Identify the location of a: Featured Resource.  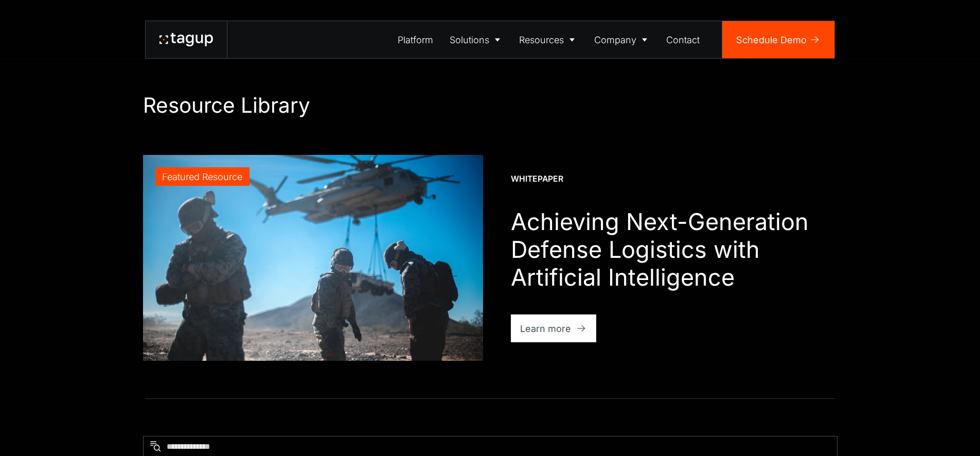
(313, 258).